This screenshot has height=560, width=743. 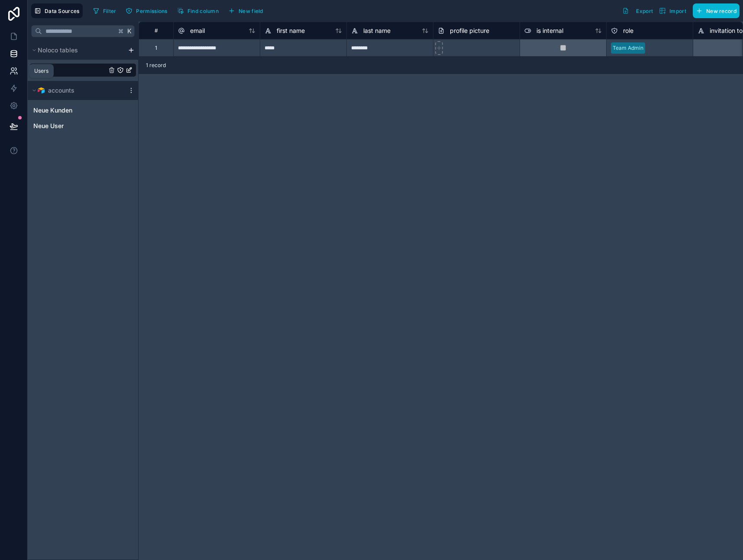 I want to click on div: Users, so click(x=41, y=71).